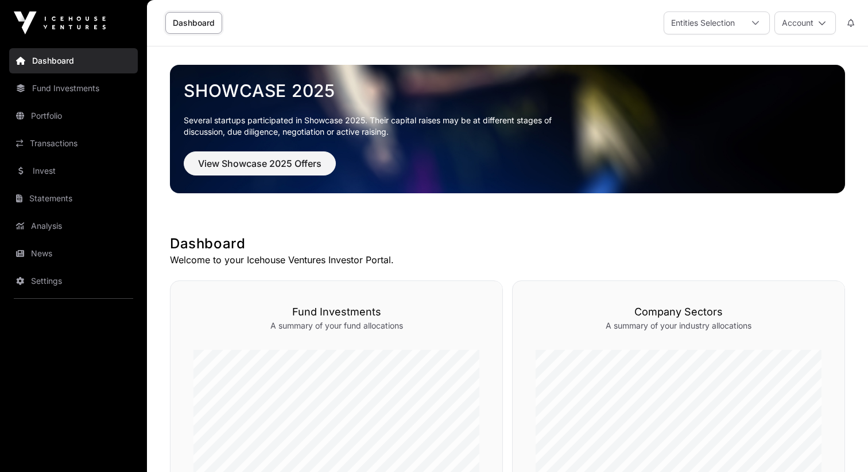 Image resolution: width=868 pixels, height=472 pixels. I want to click on h3: Company Sectors, so click(678, 312).